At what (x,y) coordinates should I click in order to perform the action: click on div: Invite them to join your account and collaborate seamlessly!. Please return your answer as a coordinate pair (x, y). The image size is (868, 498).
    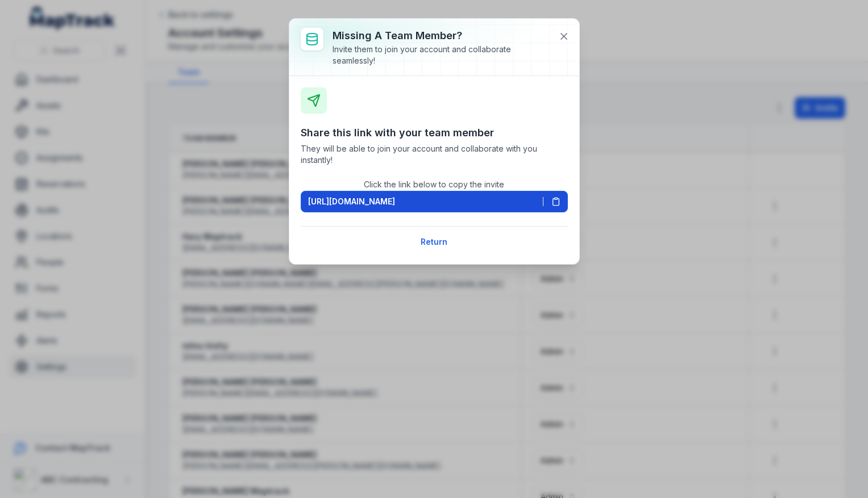
    Looking at the image, I should click on (442, 55).